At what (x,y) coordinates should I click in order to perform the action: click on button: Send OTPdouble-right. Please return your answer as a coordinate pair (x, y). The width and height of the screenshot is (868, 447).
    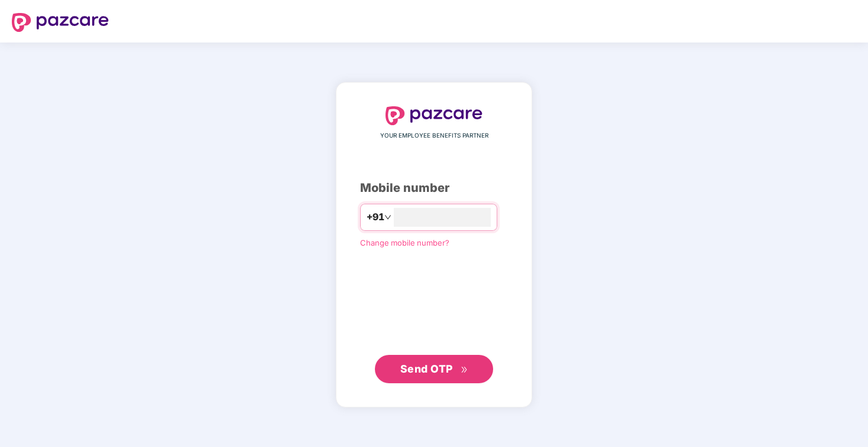
    Looking at the image, I should click on (434, 369).